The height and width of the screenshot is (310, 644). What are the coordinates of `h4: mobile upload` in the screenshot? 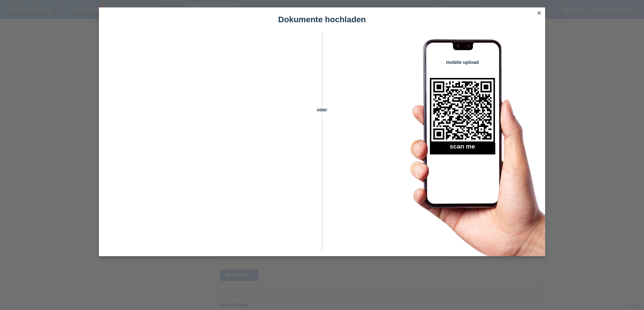 It's located at (462, 62).